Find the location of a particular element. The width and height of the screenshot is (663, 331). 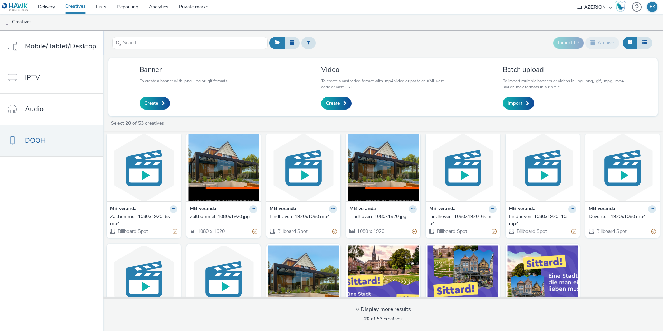

span: of 53 creatives is located at coordinates (383, 318).